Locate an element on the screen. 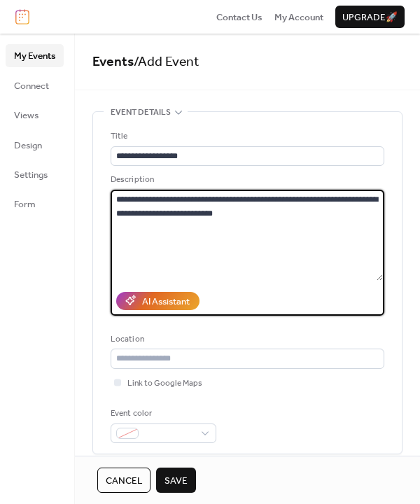  div: Event color is located at coordinates (161, 413).